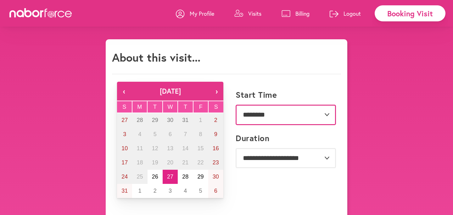 The height and width of the screenshot is (215, 453). Describe the element at coordinates (125, 163) in the screenshot. I see `button: August 17, 2025` at that location.